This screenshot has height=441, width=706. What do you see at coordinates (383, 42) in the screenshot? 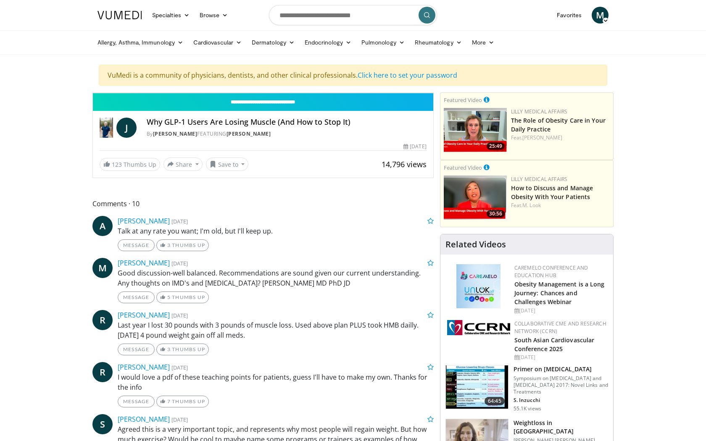
I see `a: Pulmonology` at bounding box center [383, 42].